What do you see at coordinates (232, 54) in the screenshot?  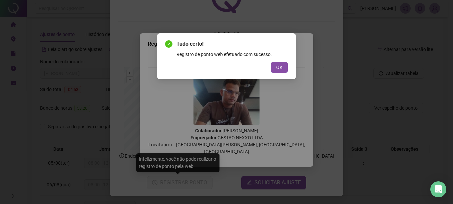 I see `div: Registro de ponto web efetuado com sucesso.` at bounding box center [232, 54].